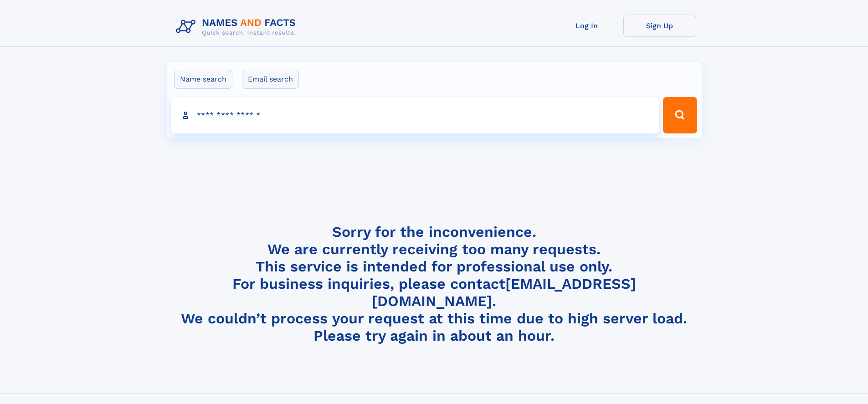  What do you see at coordinates (660, 26) in the screenshot?
I see `a: Sign Up` at bounding box center [660, 26].